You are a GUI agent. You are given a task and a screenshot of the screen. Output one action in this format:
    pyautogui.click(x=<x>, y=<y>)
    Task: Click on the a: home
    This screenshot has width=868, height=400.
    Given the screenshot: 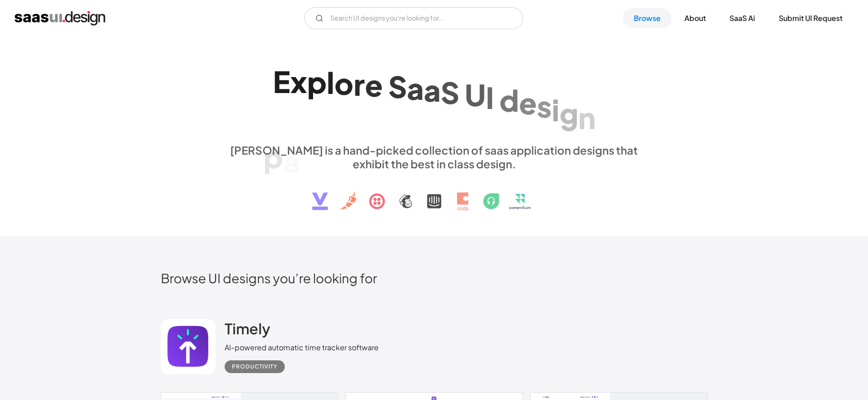 What is the action you would take?
    pyautogui.click(x=59, y=18)
    